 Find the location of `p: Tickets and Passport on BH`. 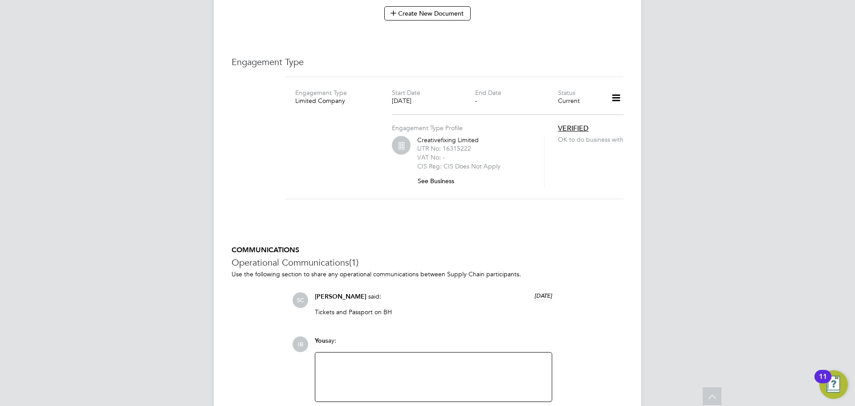

p: Tickets and Passport on BH is located at coordinates (433, 312).